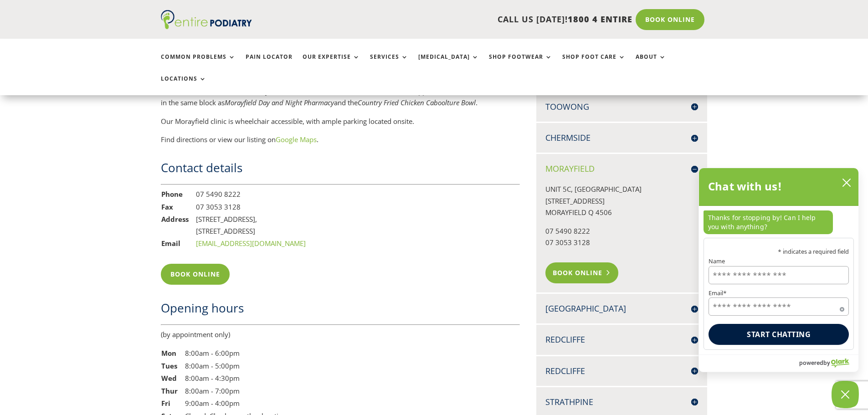 The height and width of the screenshot is (415, 868). What do you see at coordinates (340, 125) in the screenshot?
I see `p: Our Morayfield clinic is wheelchair accessible, with ample parking located onsite.` at bounding box center [340, 125].